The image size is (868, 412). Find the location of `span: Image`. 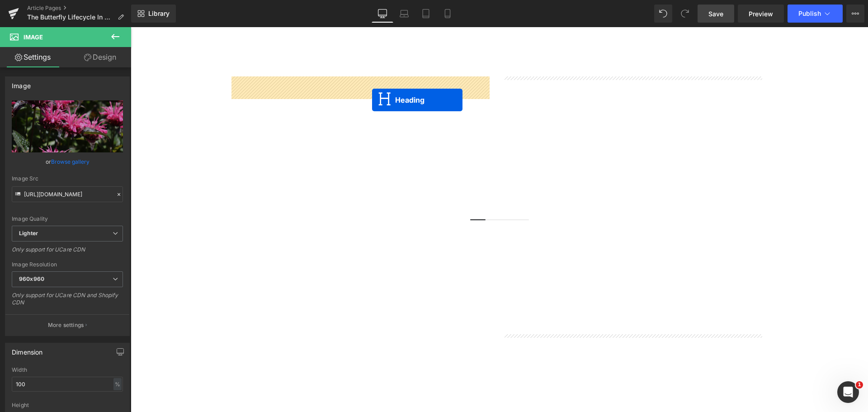

span: Image is located at coordinates (33, 37).